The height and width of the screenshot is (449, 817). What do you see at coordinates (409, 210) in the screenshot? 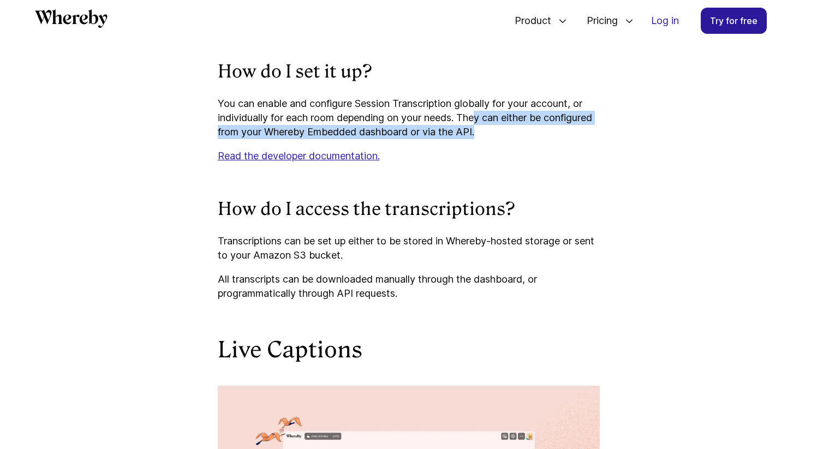
I see `h3: How do I access the transcriptions?` at bounding box center [409, 210].